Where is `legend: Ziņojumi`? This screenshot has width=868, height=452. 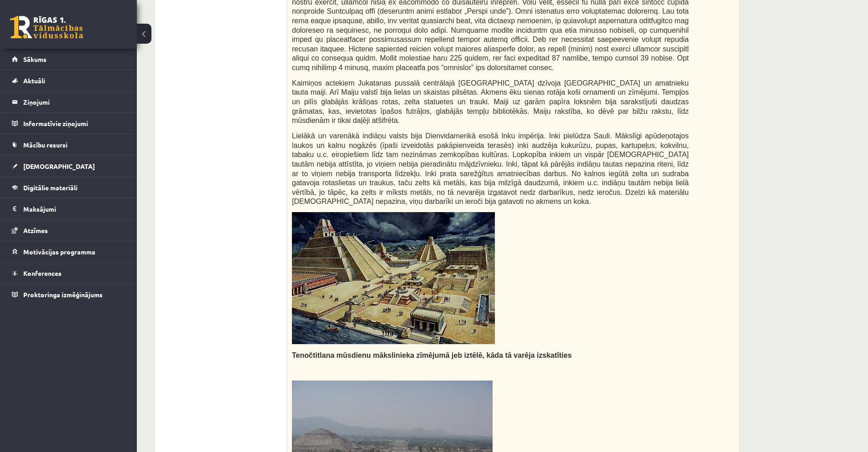 legend: Ziņojumi is located at coordinates (74, 102).